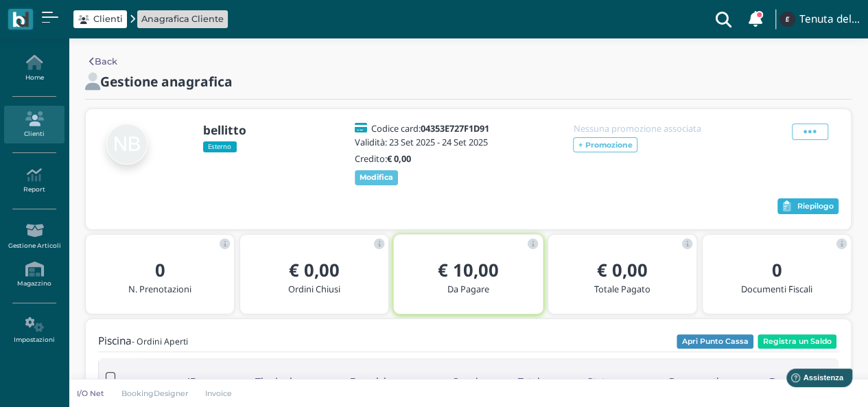  Describe the element at coordinates (34, 236) in the screenshot. I see `a: Gestione Articoli` at that location.